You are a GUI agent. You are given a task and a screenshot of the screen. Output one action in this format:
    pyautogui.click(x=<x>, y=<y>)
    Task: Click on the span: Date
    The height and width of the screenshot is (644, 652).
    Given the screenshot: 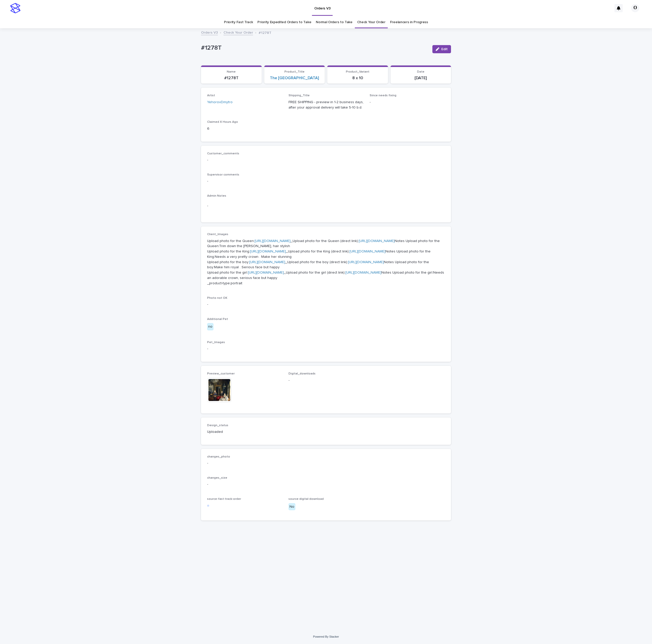 What is the action you would take?
    pyautogui.click(x=421, y=71)
    